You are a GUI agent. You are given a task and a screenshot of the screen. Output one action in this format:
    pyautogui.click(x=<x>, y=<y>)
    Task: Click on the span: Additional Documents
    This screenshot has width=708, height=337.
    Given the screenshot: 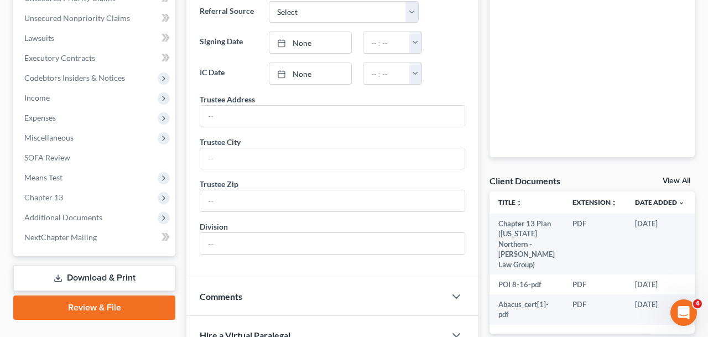 What is the action you would take?
    pyautogui.click(x=63, y=217)
    